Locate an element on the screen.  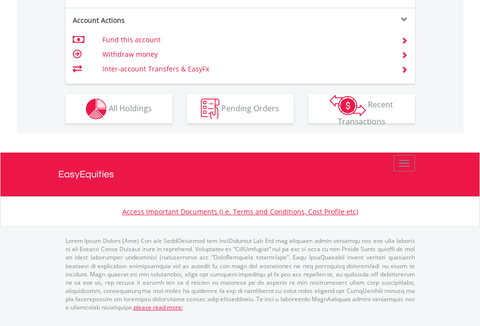
div: Account Actions is located at coordinates (153, 20).